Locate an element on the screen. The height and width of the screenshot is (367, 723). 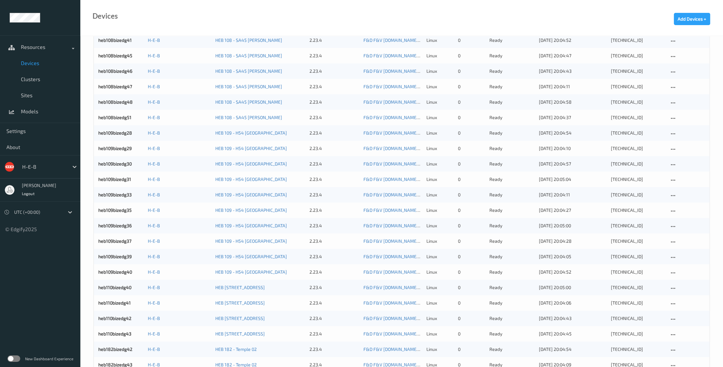
a: heb108bizedg46 is located at coordinates (115, 71).